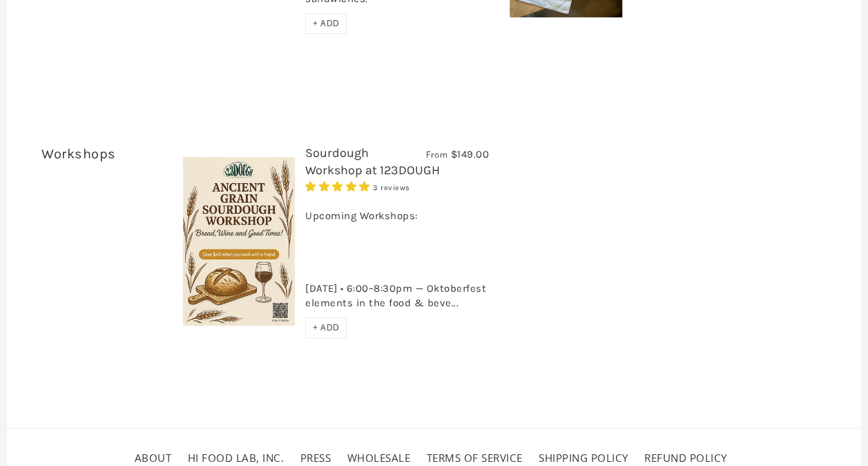 This screenshot has width=868, height=466. Describe the element at coordinates (392, 188) in the screenshot. I see `span: 3 reviews` at that location.